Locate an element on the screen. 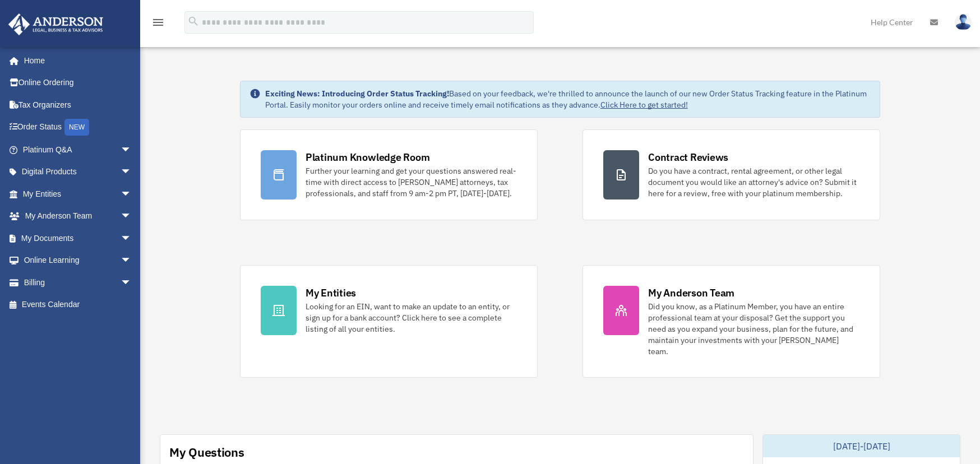  div: My Questions is located at coordinates (207, 452).